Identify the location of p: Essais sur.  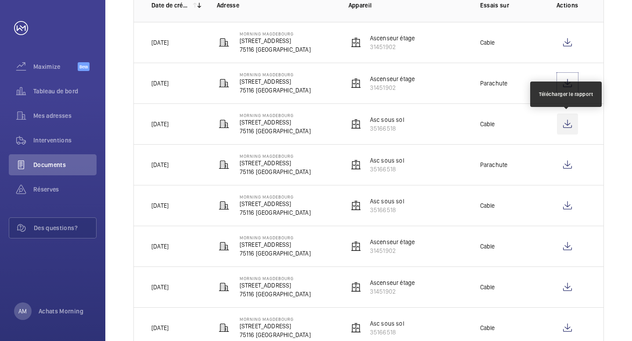
(507, 5).